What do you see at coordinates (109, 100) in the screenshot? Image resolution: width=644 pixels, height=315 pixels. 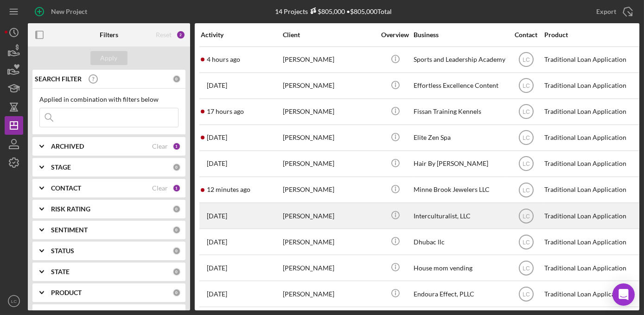 I see `div: Applied in combination with filters below` at bounding box center [109, 100].